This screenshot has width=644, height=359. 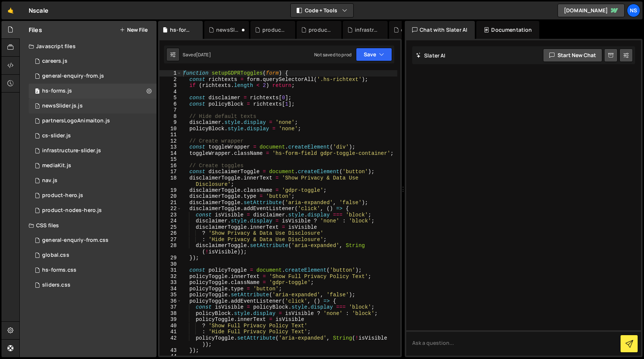 What do you see at coordinates (170, 276) in the screenshot?
I see `div: 32` at bounding box center [170, 276].